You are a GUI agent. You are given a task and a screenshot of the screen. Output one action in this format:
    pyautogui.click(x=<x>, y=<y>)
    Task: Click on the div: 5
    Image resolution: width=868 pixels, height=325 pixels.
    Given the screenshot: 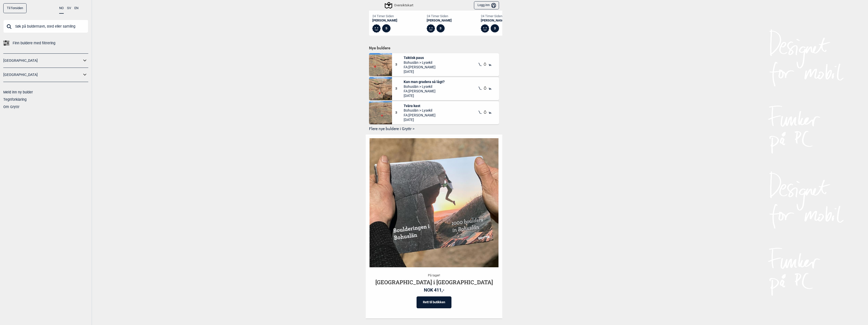 What is the action you would take?
    pyautogui.click(x=387, y=29)
    